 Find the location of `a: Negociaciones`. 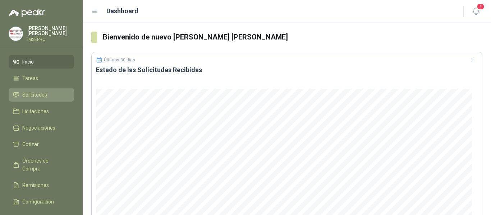

a: Negociaciones is located at coordinates (41, 128).